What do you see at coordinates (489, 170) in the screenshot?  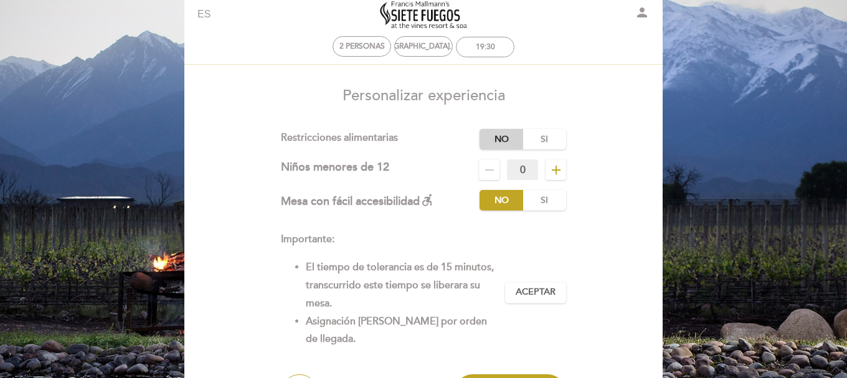 I see `i: remove` at bounding box center [489, 170].